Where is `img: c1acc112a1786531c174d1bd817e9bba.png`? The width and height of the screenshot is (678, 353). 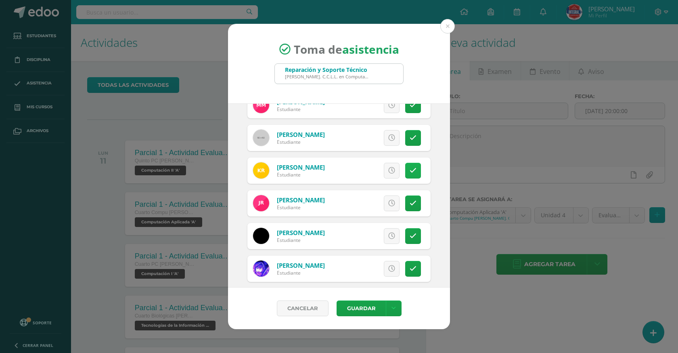
img: c1acc112a1786531c174d1bd817e9bba.png is located at coordinates (261, 236).